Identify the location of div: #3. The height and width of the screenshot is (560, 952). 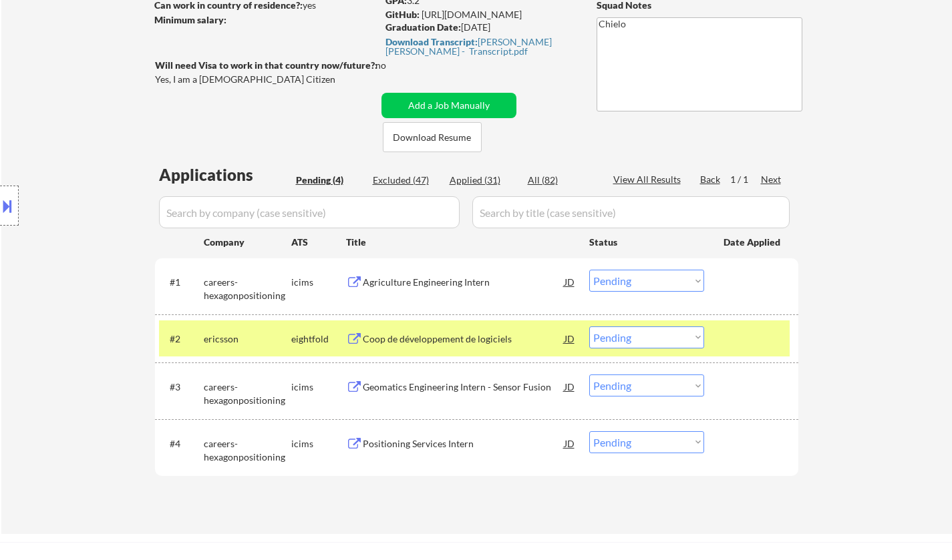
(181, 387).